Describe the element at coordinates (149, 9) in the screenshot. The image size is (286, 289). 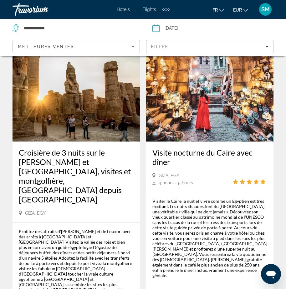
I see `a: Flights` at that location.